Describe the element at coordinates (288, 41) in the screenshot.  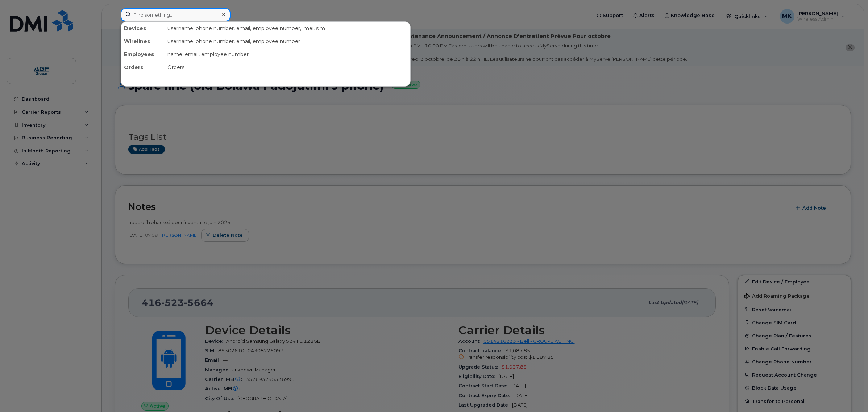
I see `div: username, phone number, email, employee number` at that location.